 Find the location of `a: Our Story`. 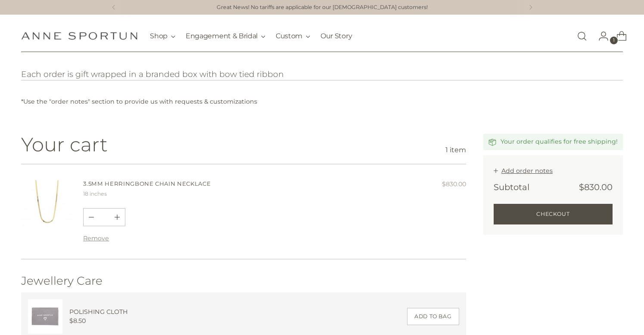

a: Our Story is located at coordinates (336, 36).